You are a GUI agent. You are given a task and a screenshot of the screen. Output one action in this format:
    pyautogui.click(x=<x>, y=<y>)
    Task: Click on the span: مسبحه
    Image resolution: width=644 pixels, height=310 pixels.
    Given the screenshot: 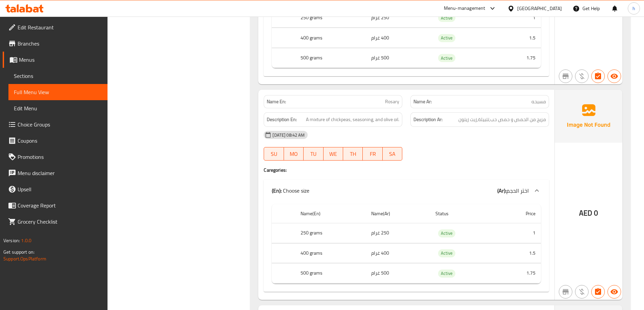 What is the action you would take?
    pyautogui.click(x=539, y=102)
    